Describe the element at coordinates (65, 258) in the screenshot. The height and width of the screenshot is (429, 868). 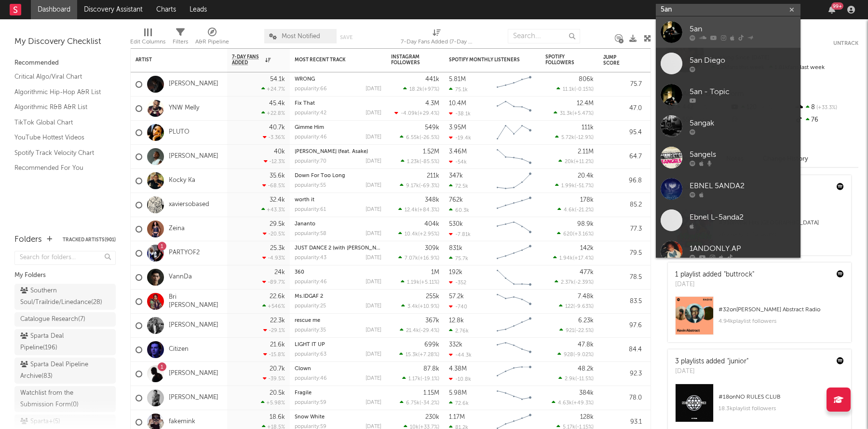
I see `input: Search for folders...` at that location.